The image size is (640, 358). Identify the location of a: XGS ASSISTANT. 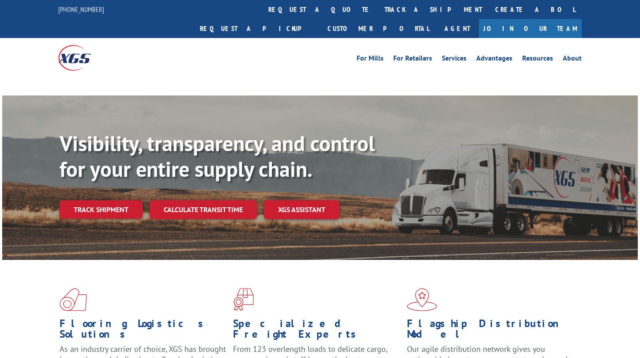
(302, 209).